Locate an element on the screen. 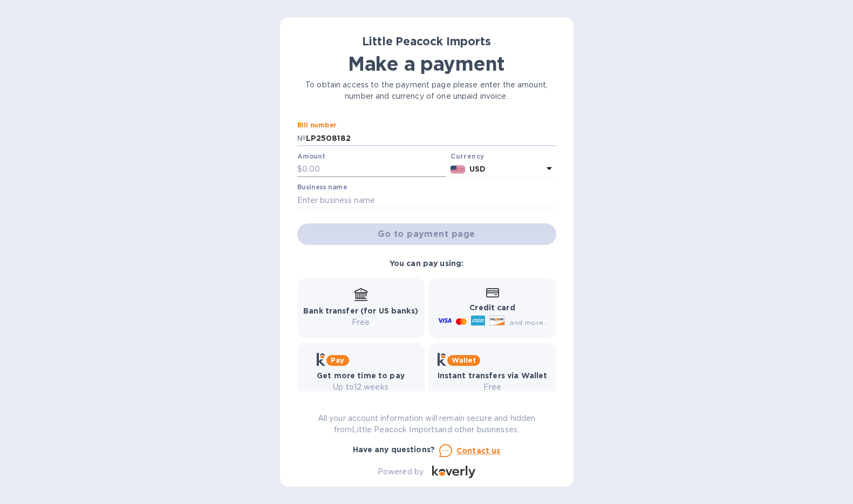 The height and width of the screenshot is (504, 853). p: № is located at coordinates (302, 138).